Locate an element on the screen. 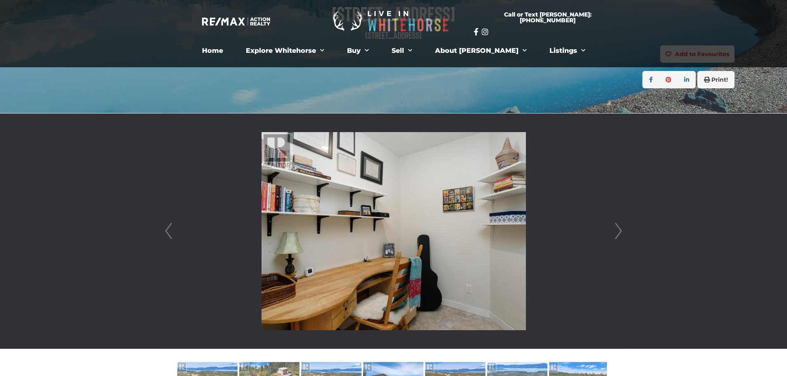 This screenshot has width=787, height=376. a: Prev is located at coordinates (168, 231).